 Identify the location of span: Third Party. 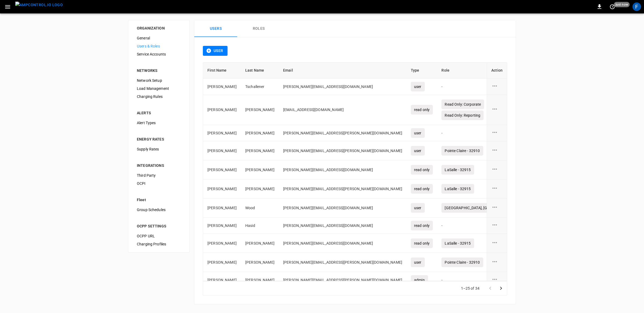
(159, 175).